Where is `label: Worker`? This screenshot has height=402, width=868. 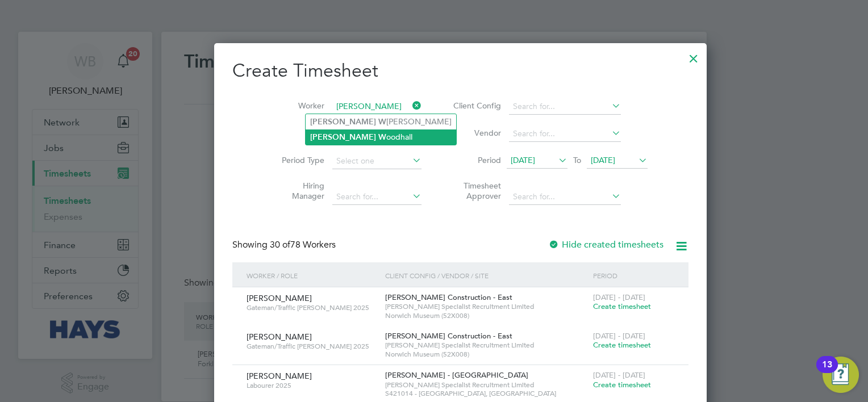
label: Worker is located at coordinates (299, 106).